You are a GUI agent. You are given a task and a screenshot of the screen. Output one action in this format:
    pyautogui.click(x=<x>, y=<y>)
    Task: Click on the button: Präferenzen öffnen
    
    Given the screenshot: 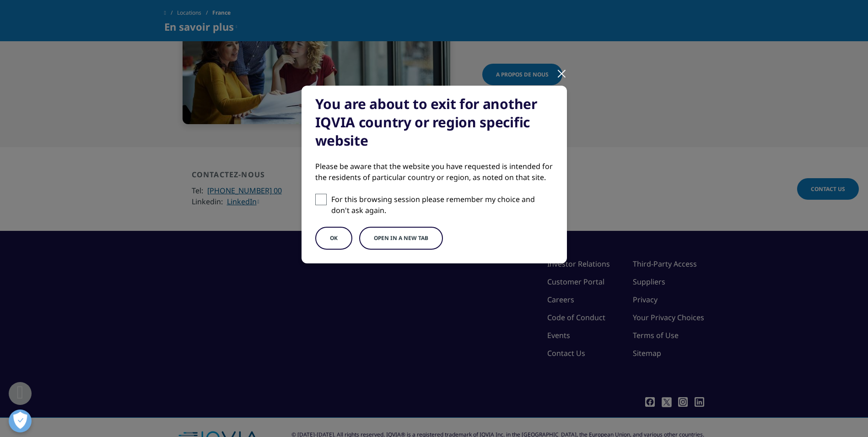 What is the action you would take?
    pyautogui.click(x=20, y=421)
    